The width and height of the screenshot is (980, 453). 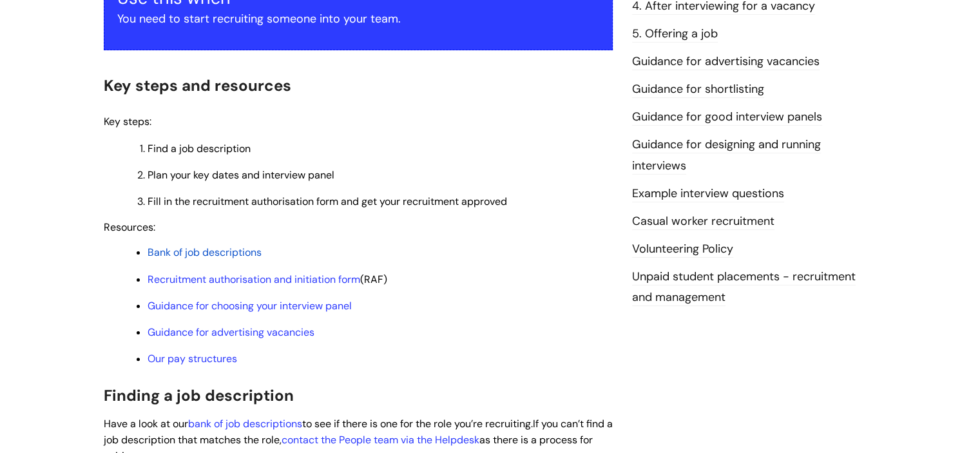 What do you see at coordinates (129, 227) in the screenshot?
I see `span: Resources:` at bounding box center [129, 227].